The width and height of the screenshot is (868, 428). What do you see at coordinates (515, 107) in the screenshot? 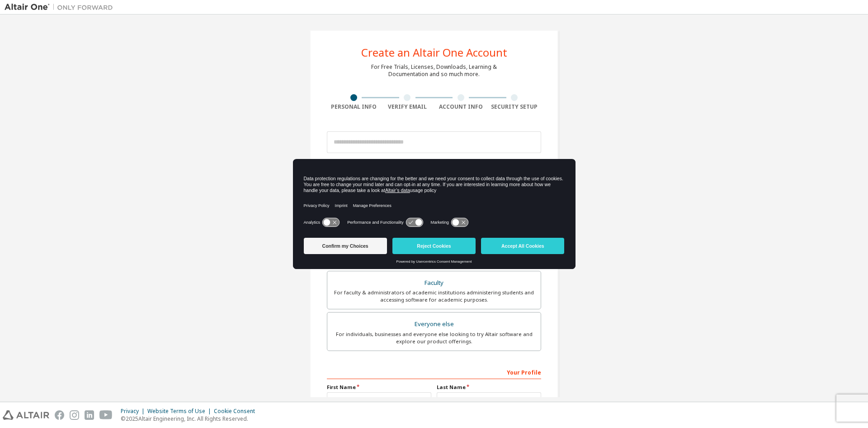
I see `div: Security Setup` at bounding box center [515, 107].